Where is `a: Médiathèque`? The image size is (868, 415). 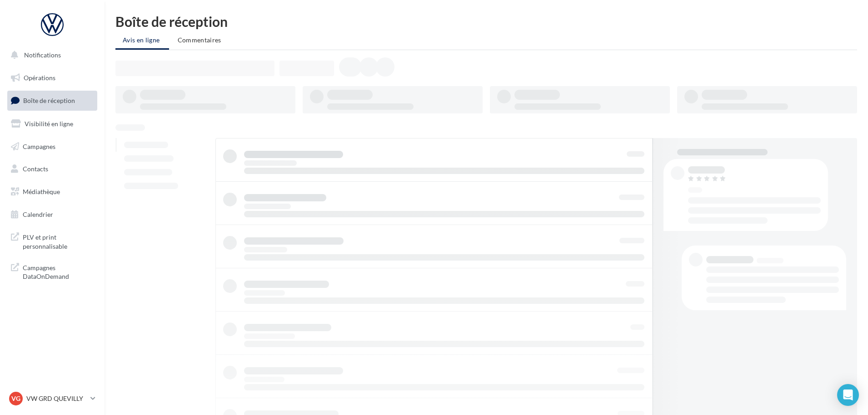 a: Médiathèque is located at coordinates (52, 192).